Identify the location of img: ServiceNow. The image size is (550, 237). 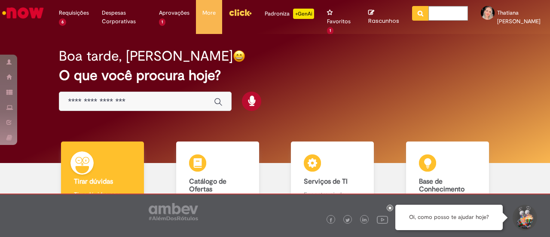
(23, 13).